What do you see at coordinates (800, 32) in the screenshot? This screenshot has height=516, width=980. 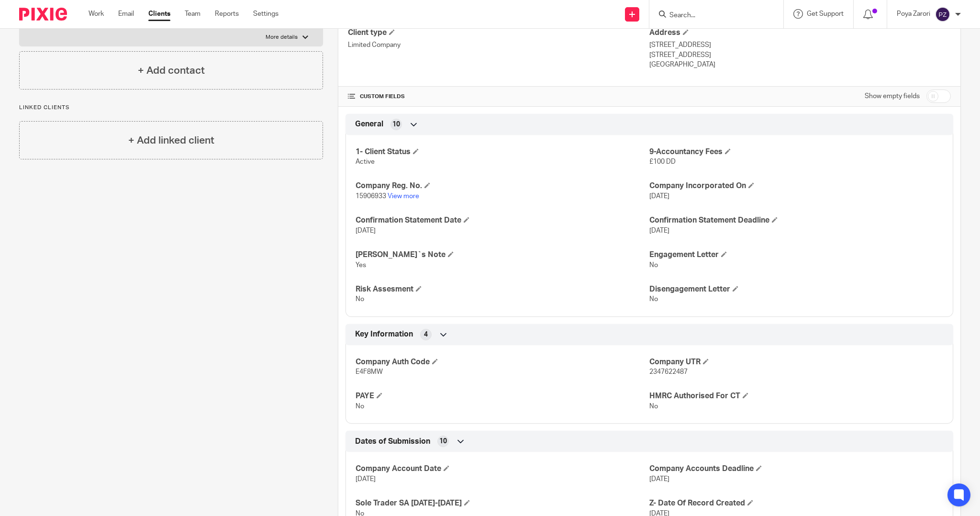 I see `h4: Address` at bounding box center [800, 32].